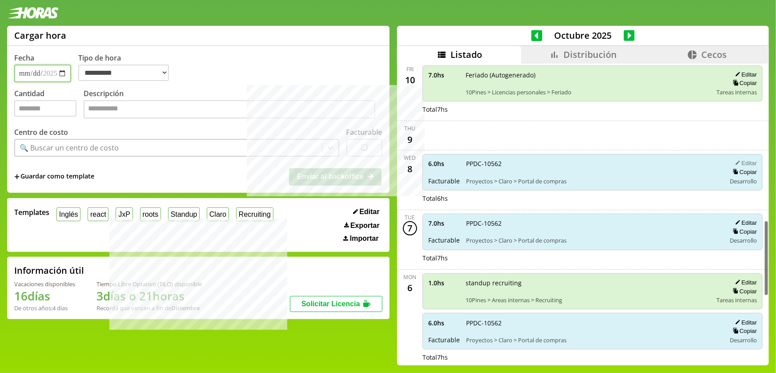 The width and height of the screenshot is (776, 373). Describe the element at coordinates (365, 225) in the screenshot. I see `span: Exportar` at that location.